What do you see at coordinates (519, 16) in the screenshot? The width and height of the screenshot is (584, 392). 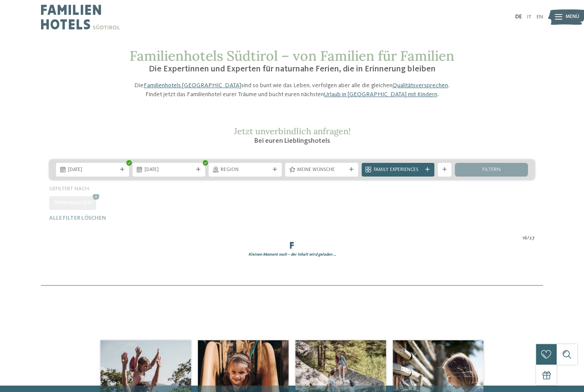 I see `a: DE` at bounding box center [519, 16].